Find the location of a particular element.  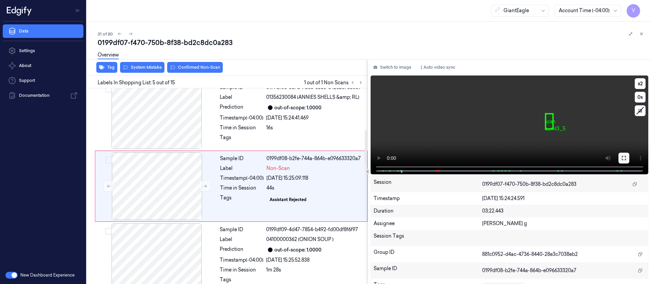

button: Tag is located at coordinates (107, 67).